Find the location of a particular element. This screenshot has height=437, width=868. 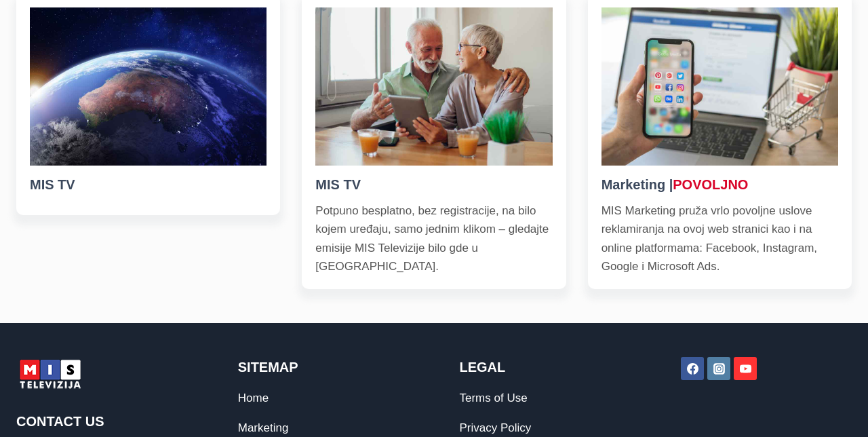

a: Terms of Use is located at coordinates (494, 397).